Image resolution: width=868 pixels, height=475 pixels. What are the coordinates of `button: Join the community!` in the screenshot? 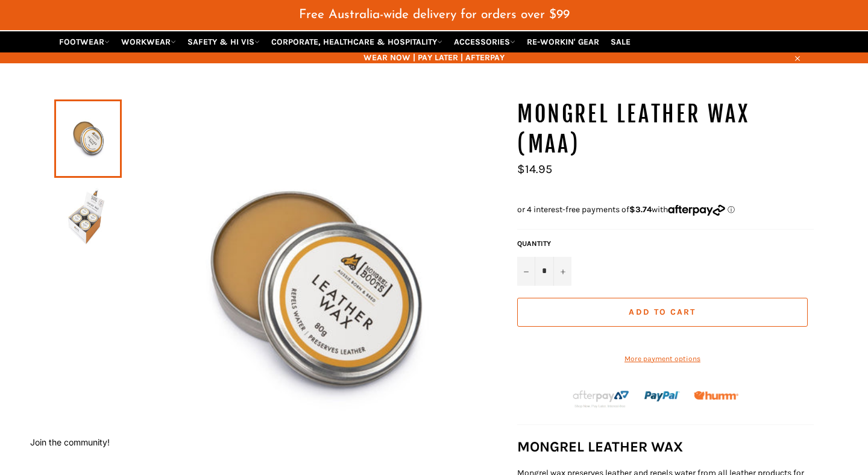 It's located at (70, 441).